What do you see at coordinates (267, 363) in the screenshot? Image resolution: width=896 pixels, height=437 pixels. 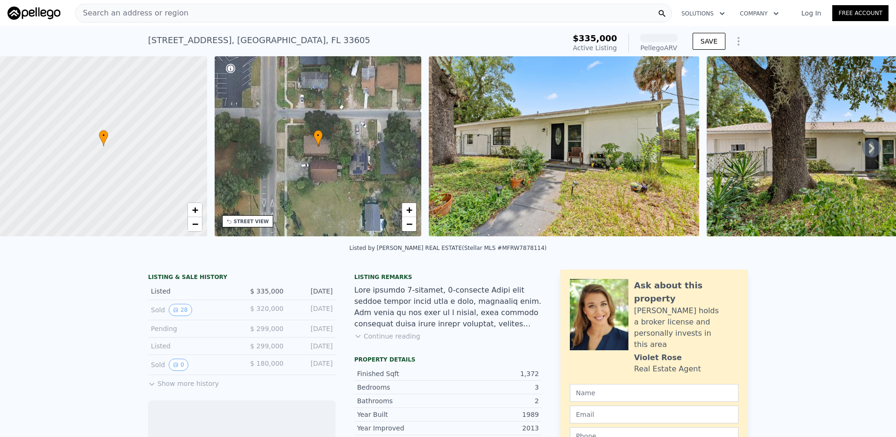 I see `span: $ 180,000` at bounding box center [267, 363].